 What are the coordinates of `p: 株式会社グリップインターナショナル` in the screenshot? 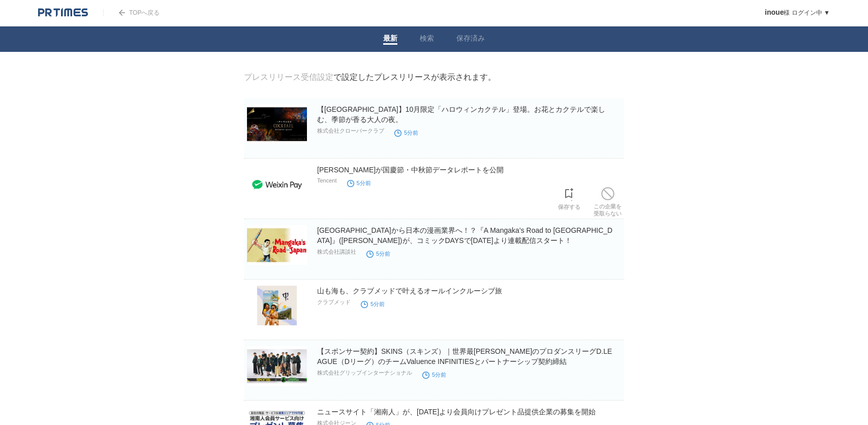 It's located at (364, 373).